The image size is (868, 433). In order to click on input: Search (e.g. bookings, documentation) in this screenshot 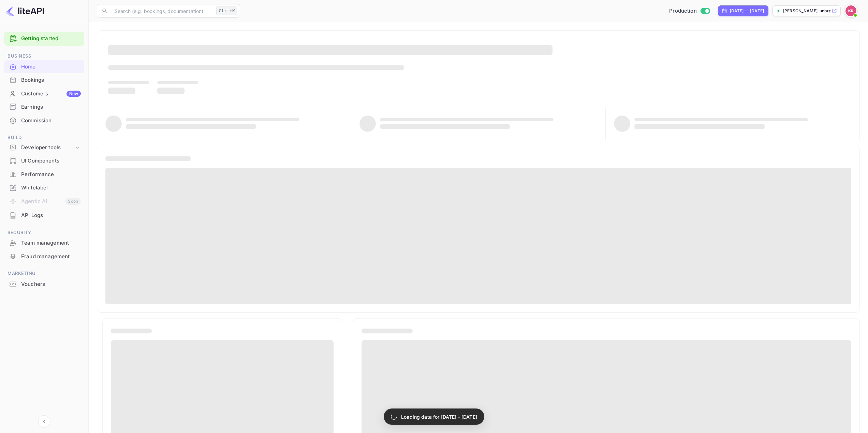, I will do `click(162, 11)`.